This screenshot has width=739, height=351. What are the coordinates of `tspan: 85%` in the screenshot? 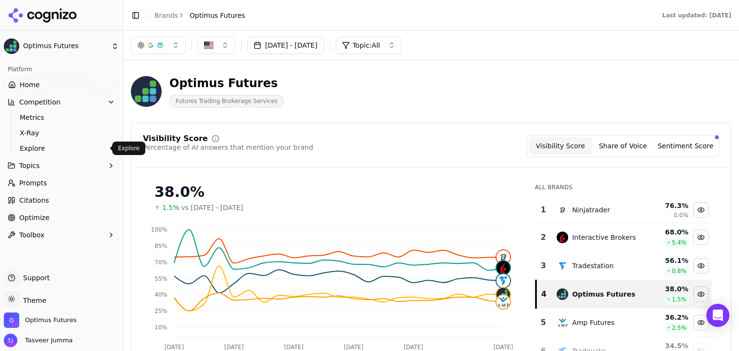 It's located at (161, 246).